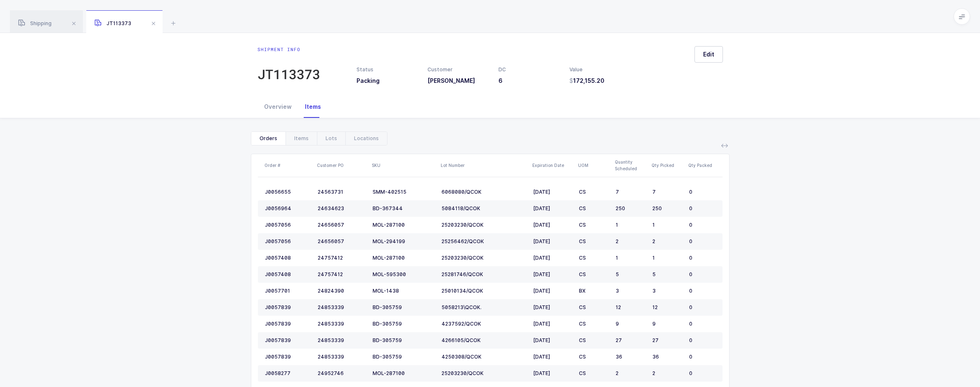 The height and width of the screenshot is (387, 980). What do you see at coordinates (366, 139) in the screenshot?
I see `div: Locations` at bounding box center [366, 139].